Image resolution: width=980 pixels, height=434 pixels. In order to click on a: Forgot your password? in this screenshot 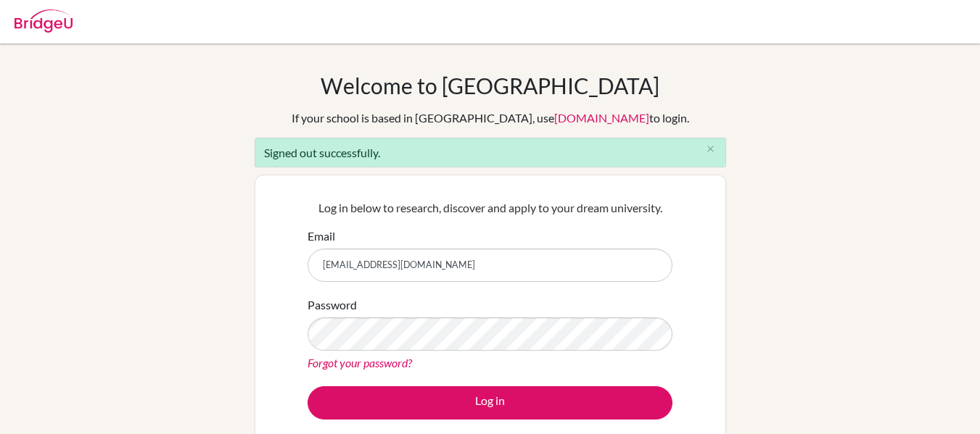, I will do `click(360, 362)`.